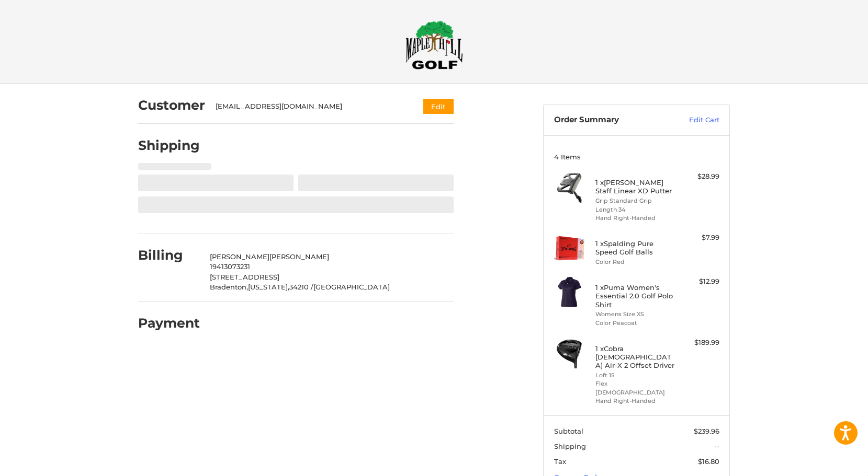 The width and height of the screenshot is (868, 476). I want to click on li: Color Red, so click(635, 262).